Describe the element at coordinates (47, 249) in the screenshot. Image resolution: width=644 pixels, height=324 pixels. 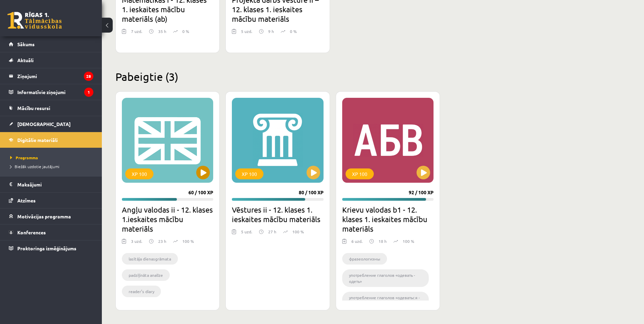
I see `span: Proktoringa izmēģinājums` at that location.